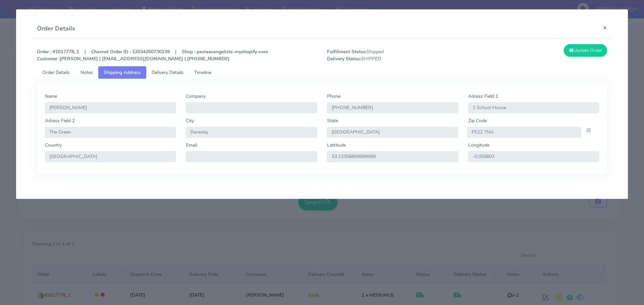  I want to click on label: Adress Field 2, so click(59, 121).